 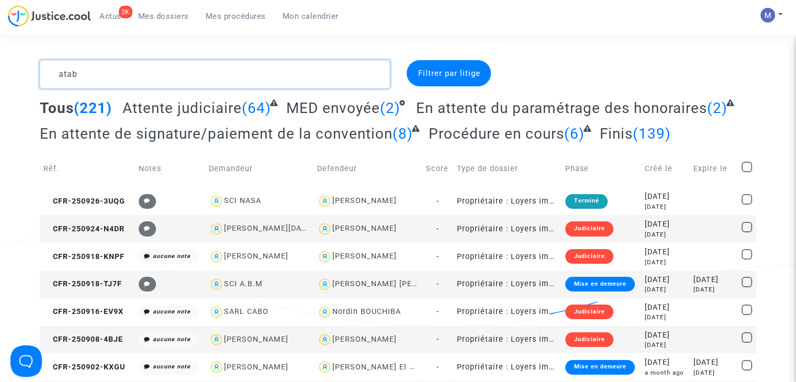 I want to click on span: En attente du paramétrage des honoraires, so click(x=562, y=108).